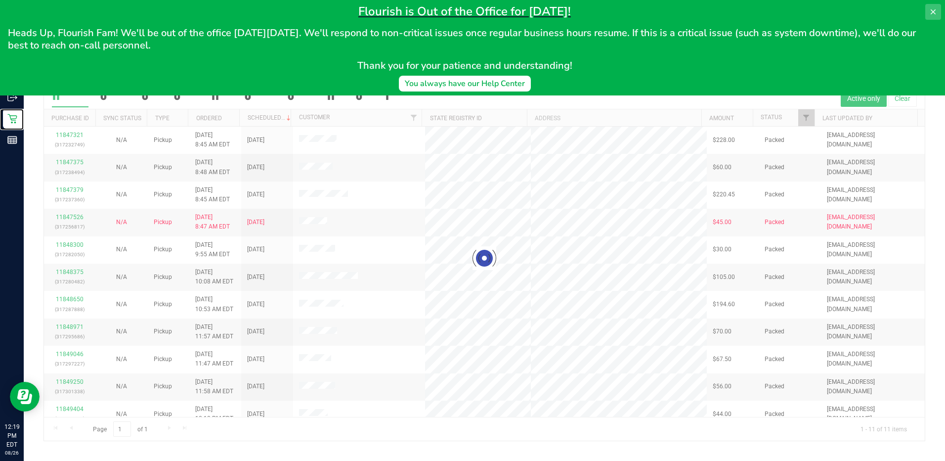 Image resolution: width=945 pixels, height=461 pixels. What do you see at coordinates (12, 452) in the screenshot?
I see `p: 08/26` at bounding box center [12, 452].